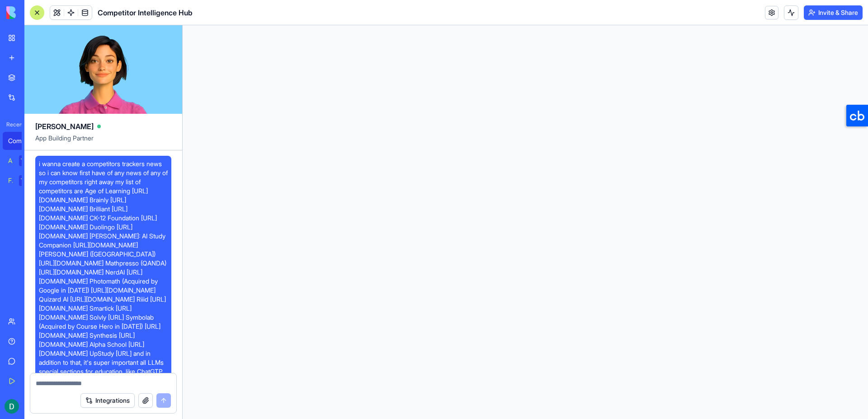 The height and width of the screenshot is (419, 868). Describe the element at coordinates (103, 272) in the screenshot. I see `span: i wanna create a competitors trackers news so i can know first have of any news of any of my comp...` at that location.